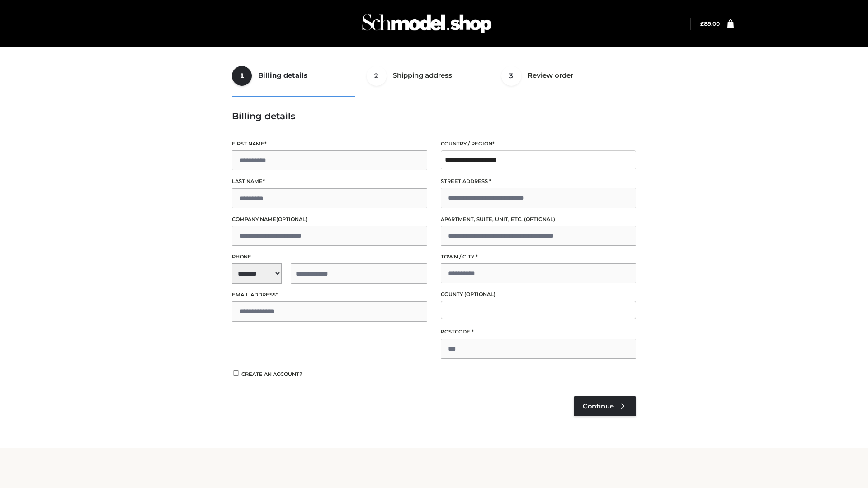 This screenshot has width=868, height=488. Describe the element at coordinates (710, 24) in the screenshot. I see `a: £89.00` at that location.